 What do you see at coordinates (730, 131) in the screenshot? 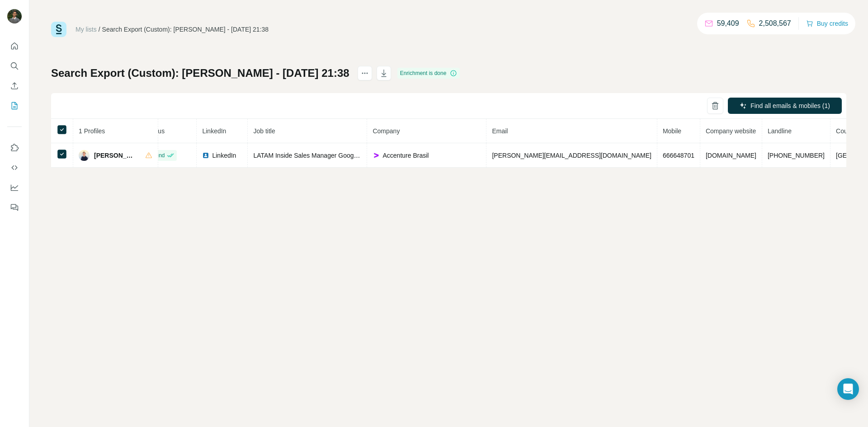
I see `span: Company website` at bounding box center [730, 131].